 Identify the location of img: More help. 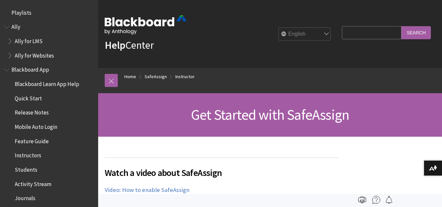
(376, 200).